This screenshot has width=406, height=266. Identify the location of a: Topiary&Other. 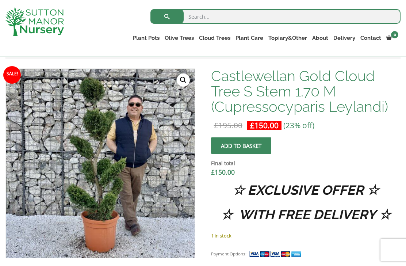
(288, 38).